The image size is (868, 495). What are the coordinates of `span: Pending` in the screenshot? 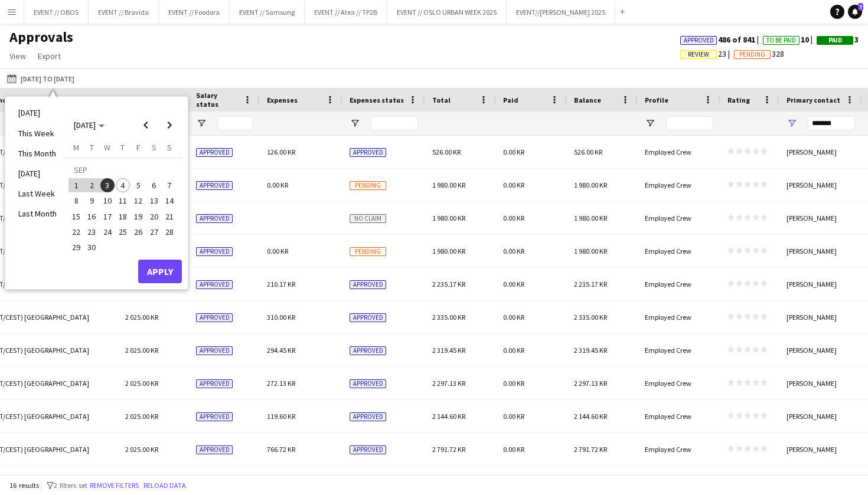 It's located at (368, 251).